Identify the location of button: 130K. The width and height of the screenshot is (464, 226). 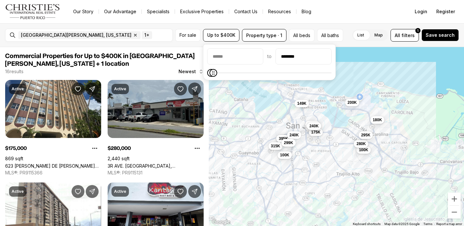
(312, 127).